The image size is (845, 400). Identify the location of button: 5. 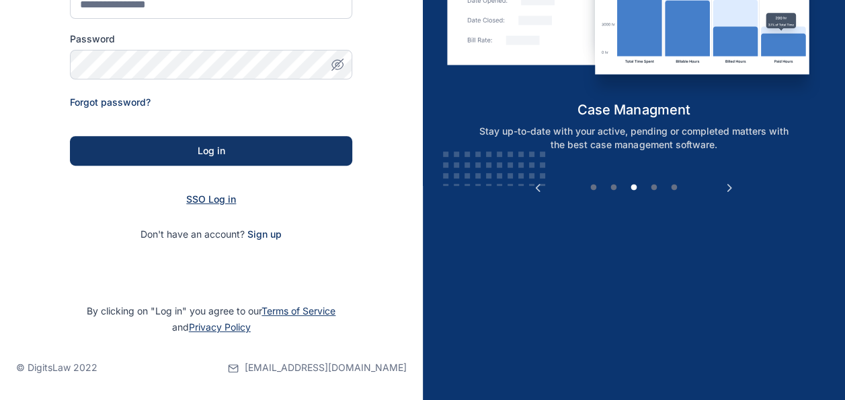
(675, 188).